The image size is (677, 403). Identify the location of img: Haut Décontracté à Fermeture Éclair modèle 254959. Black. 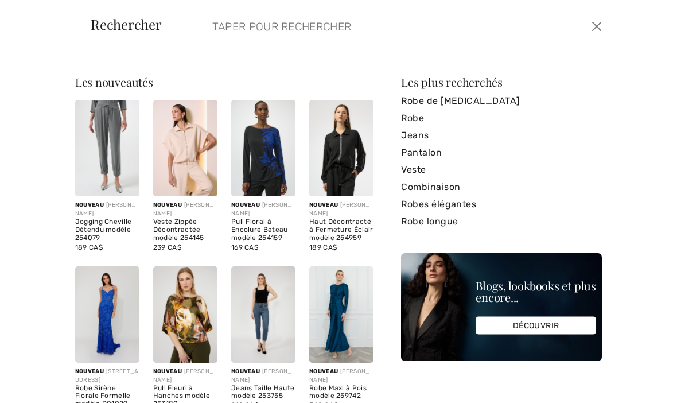
(341, 148).